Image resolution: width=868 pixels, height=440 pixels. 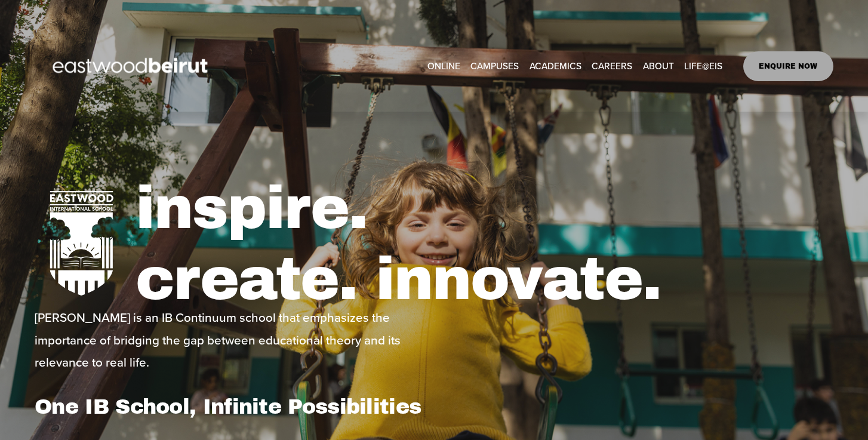 I want to click on a: CAREERS, so click(x=612, y=67).